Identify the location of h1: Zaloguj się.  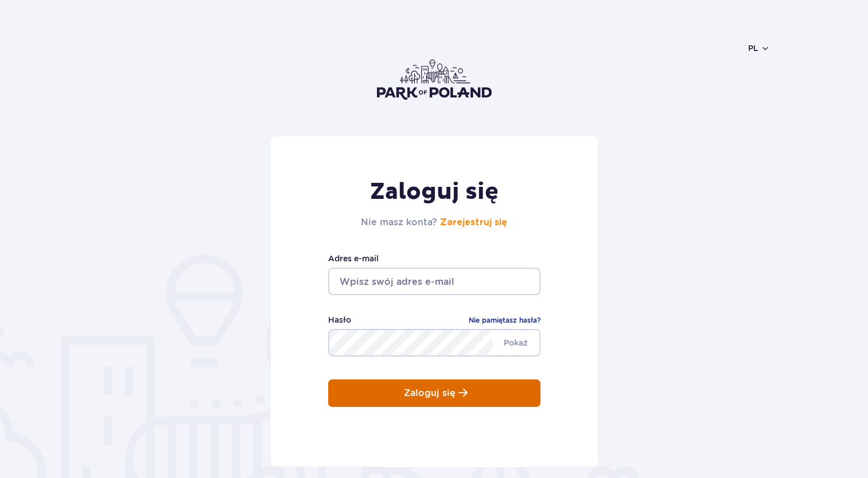
(434, 192).